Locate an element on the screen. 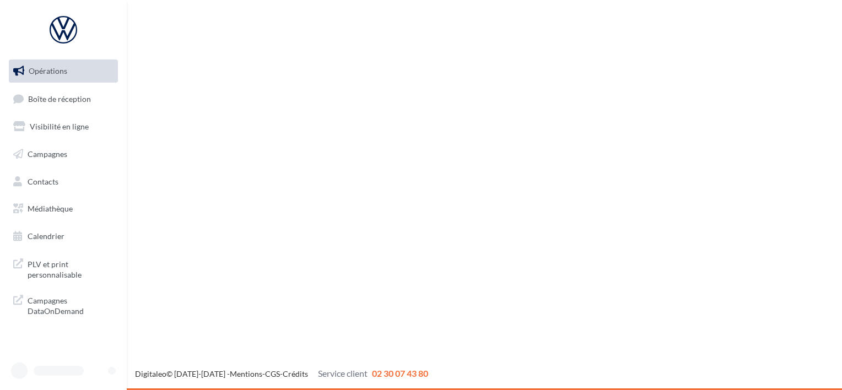  a: Calendrier is located at coordinates (63, 236).